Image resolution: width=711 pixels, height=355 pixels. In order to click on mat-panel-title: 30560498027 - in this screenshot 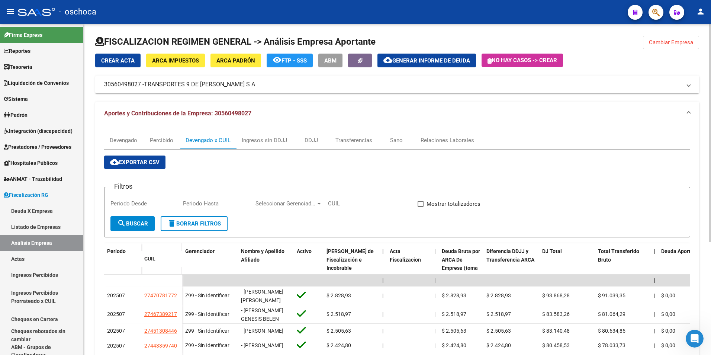, I will do `click(393, 84)`.